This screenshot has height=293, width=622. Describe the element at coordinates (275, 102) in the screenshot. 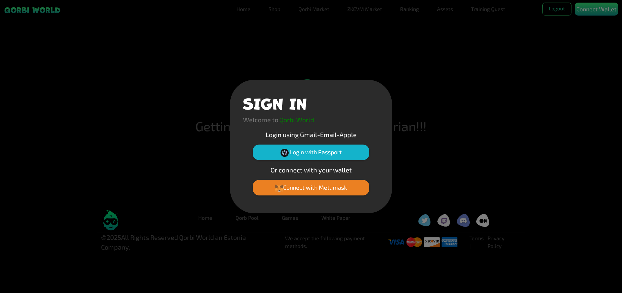

I see `h1: SIGN IN` at that location.